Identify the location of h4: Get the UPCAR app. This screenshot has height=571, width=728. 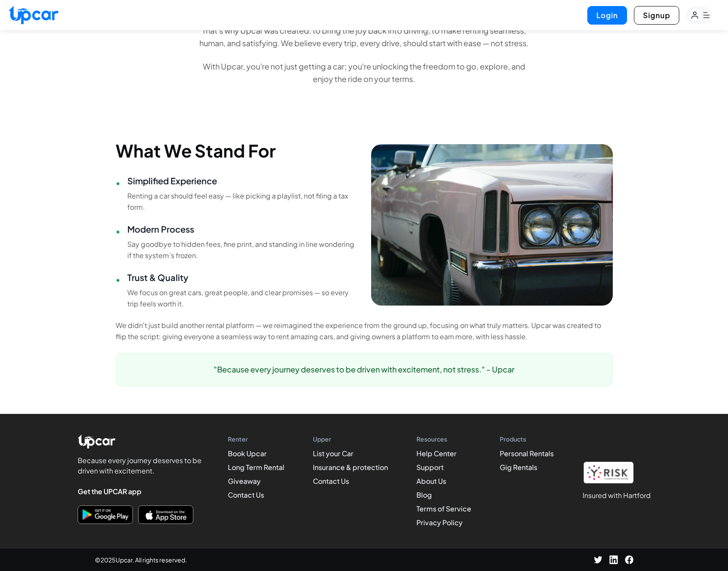
(142, 492).